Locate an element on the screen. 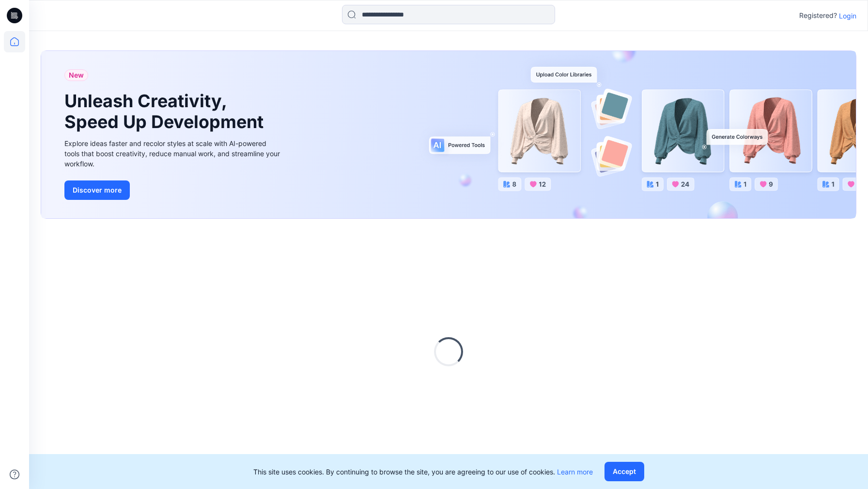  p: This site uses cookies. By continuing to browse the site, you are agreeing to our use of cookies. is located at coordinates (423, 472).